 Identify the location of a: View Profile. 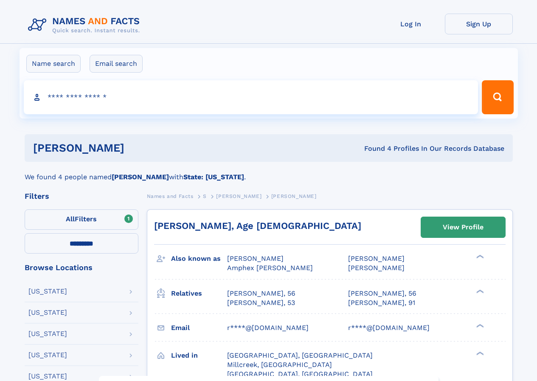
(463, 227).